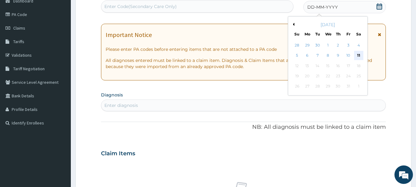 The height and width of the screenshot is (187, 416). I want to click on div: Not available Friday, October 17th, 2025, so click(348, 66).